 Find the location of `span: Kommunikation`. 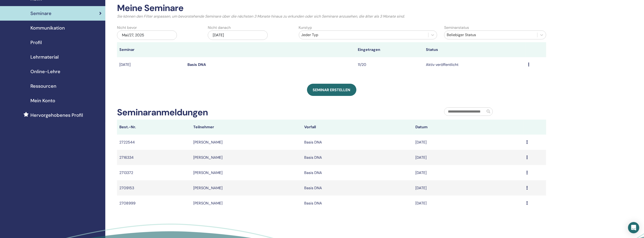

span: Kommunikation is located at coordinates (48, 28).